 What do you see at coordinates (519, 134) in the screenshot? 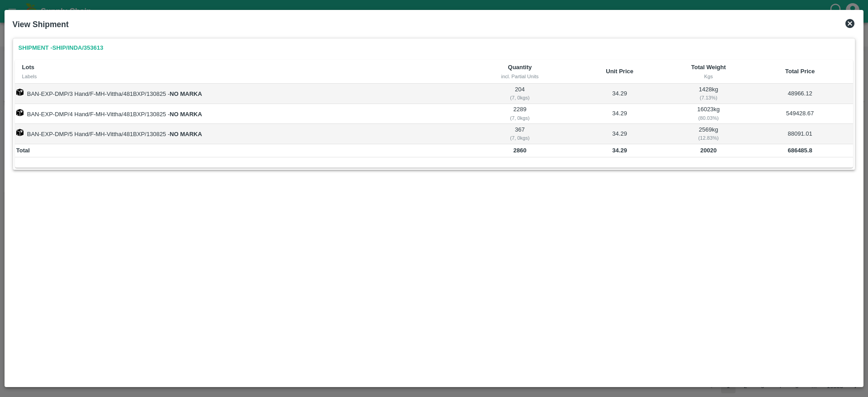
I see `td: 367` at bounding box center [519, 134].